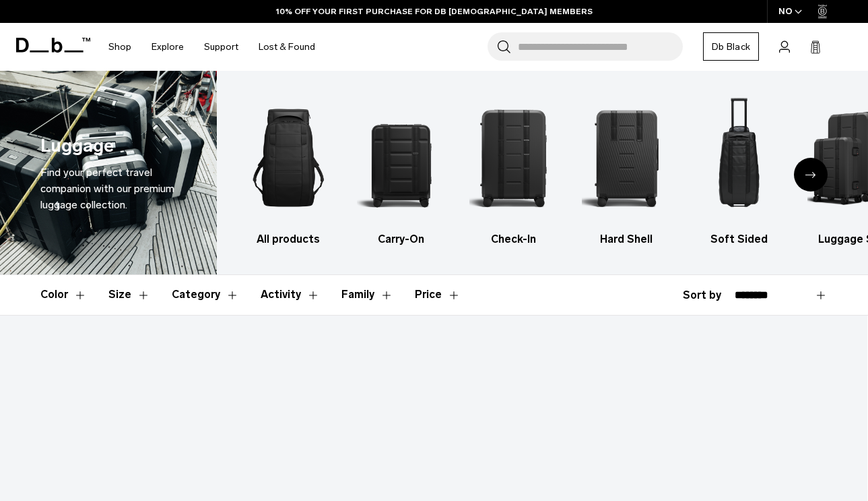 The image size is (868, 501). I want to click on h3: Hard Shell, so click(626, 240).